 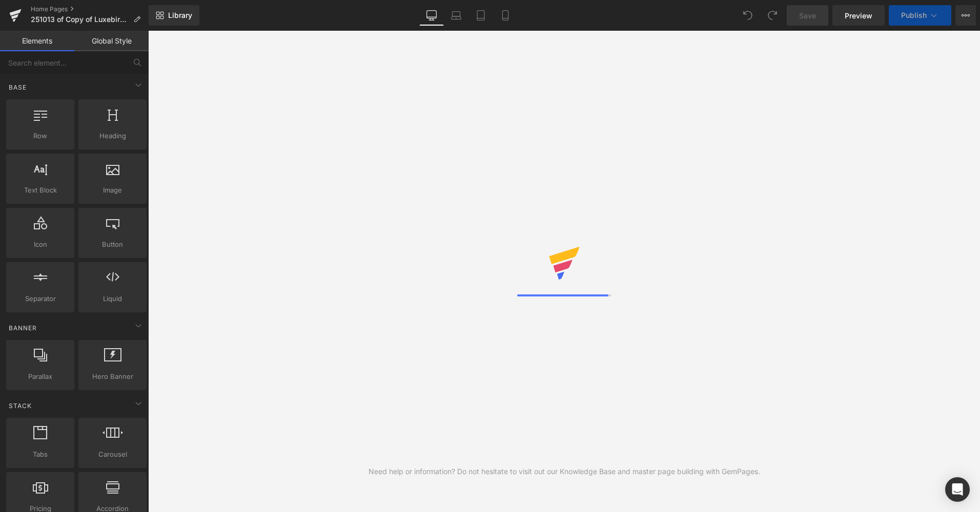 What do you see at coordinates (481, 16) in the screenshot?
I see `a: Tablet` at bounding box center [481, 16].